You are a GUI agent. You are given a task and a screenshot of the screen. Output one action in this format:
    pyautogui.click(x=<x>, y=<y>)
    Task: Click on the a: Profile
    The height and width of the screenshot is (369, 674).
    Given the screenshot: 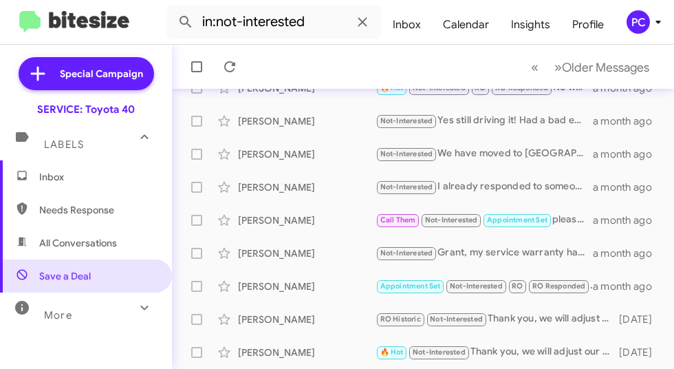 What is the action you would take?
    pyautogui.click(x=588, y=25)
    